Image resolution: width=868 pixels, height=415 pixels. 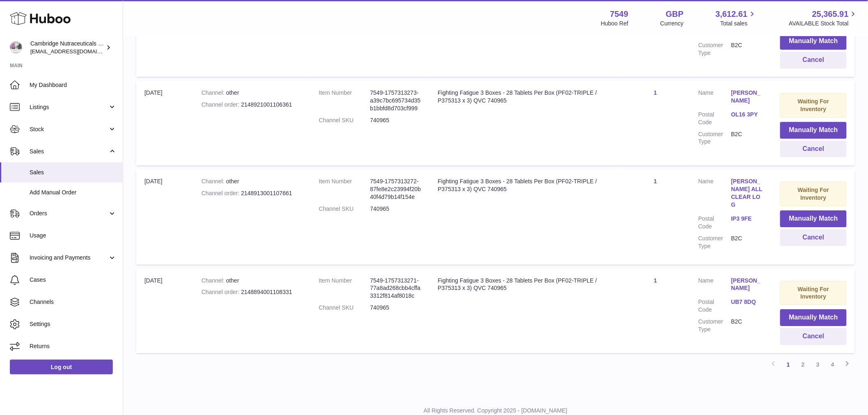 I want to click on a: 3,612.61 Total sales, so click(x=736, y=18).